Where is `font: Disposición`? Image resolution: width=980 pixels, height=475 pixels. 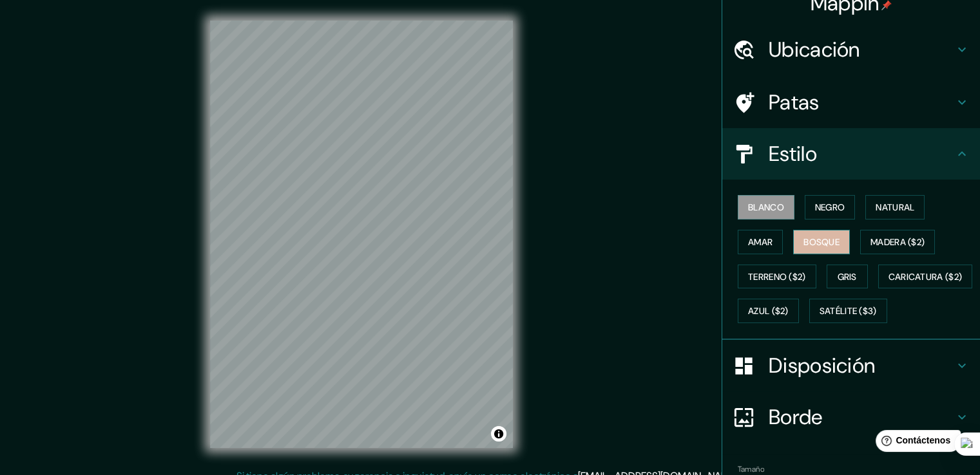
font: Disposición is located at coordinates (821, 366).